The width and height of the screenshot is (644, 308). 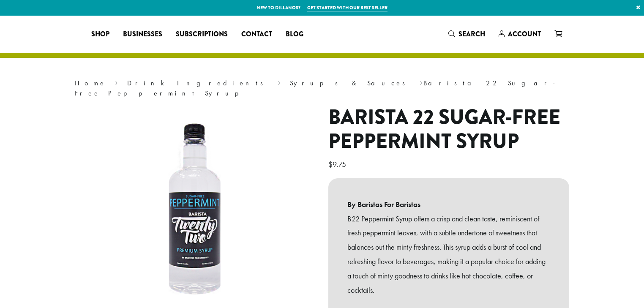 I want to click on span: Subscriptions, so click(x=202, y=34).